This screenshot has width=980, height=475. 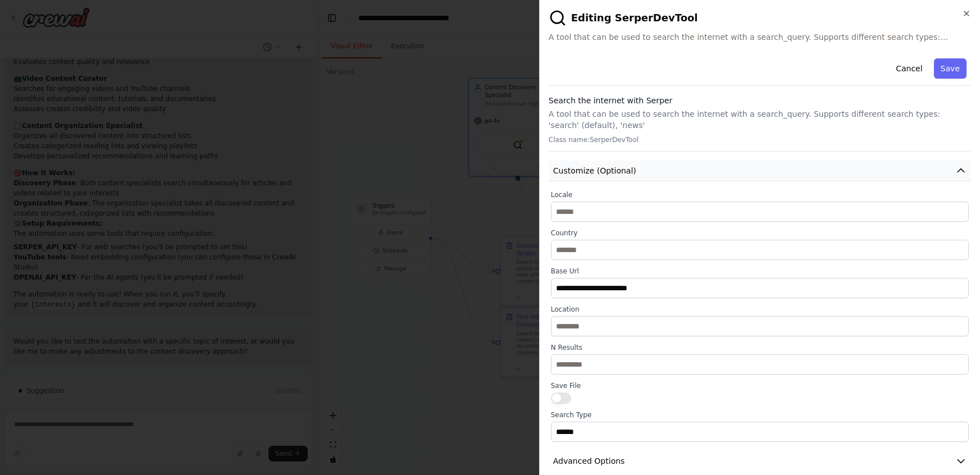 What do you see at coordinates (951, 69) in the screenshot?
I see `button: Save` at bounding box center [951, 69].